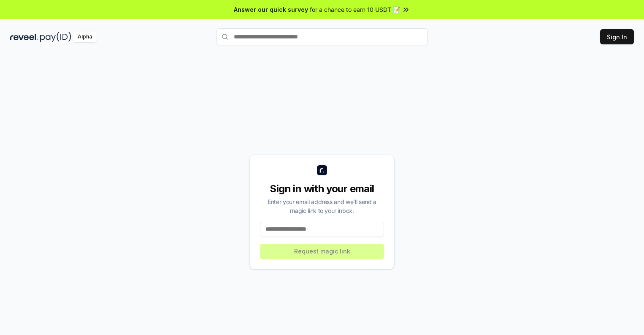 This screenshot has width=644, height=335. What do you see at coordinates (322, 189) in the screenshot?
I see `div: Sign in with your email` at bounding box center [322, 189].